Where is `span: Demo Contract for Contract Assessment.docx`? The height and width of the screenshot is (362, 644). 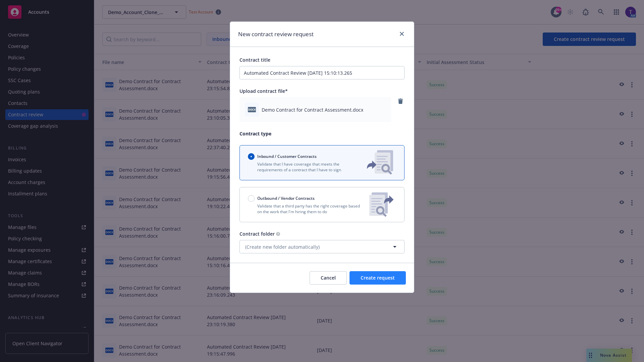
span: Demo Contract for Contract Assessment.docx is located at coordinates (312, 110).